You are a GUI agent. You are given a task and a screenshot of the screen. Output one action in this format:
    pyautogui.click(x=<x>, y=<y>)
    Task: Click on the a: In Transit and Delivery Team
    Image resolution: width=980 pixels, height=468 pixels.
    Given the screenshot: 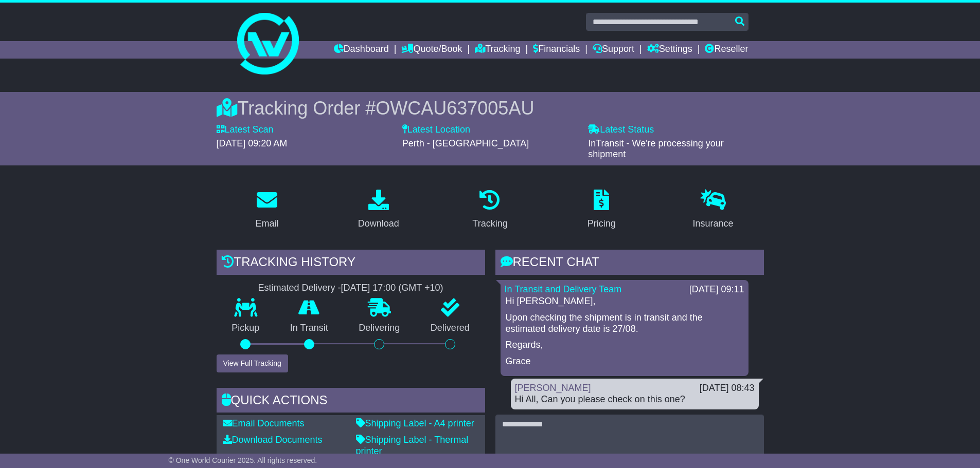 What is the action you would take?
    pyautogui.click(x=564, y=290)
    